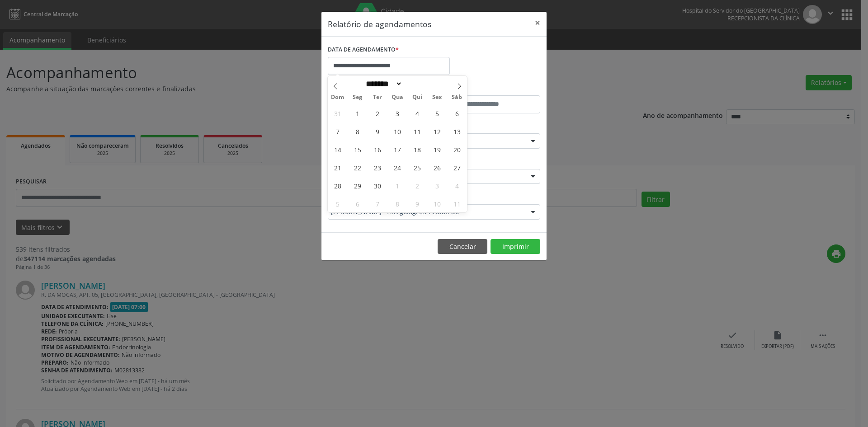 This screenshot has height=427, width=868. I want to click on button: Imprimir, so click(515, 247).